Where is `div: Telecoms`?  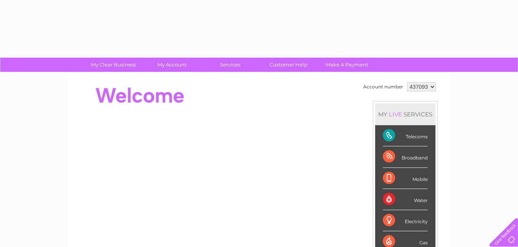 div: Telecoms is located at coordinates (405, 135).